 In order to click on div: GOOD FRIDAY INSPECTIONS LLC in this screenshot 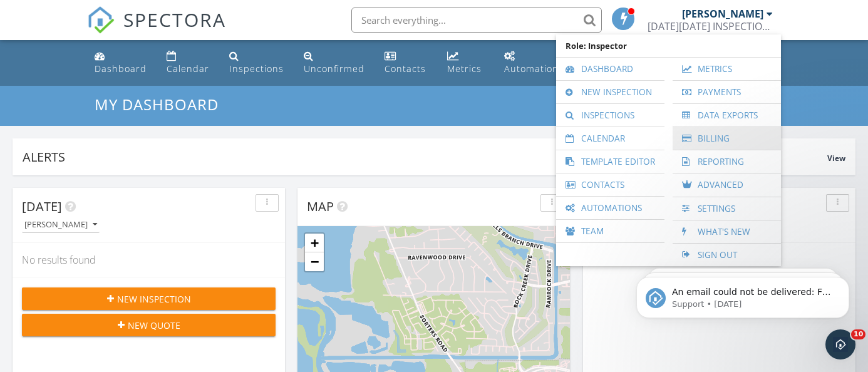, I will do `click(710, 26)`.